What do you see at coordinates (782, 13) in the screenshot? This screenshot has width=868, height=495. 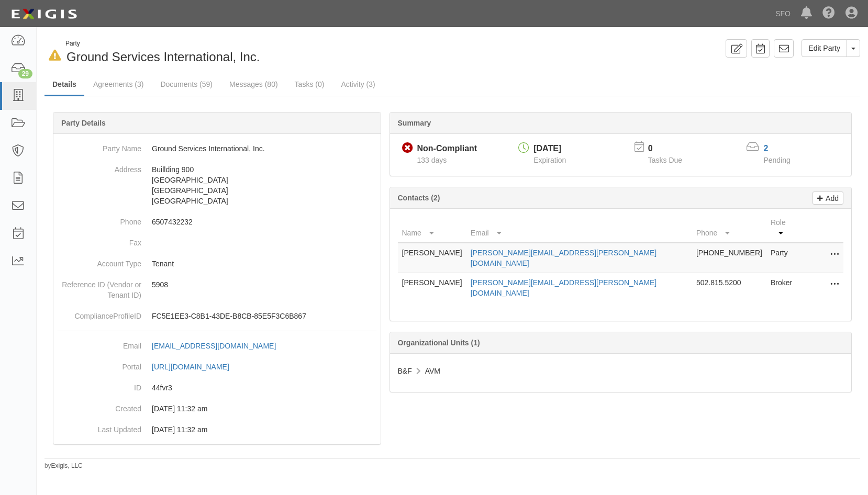 I see `a: SFO` at bounding box center [782, 13].